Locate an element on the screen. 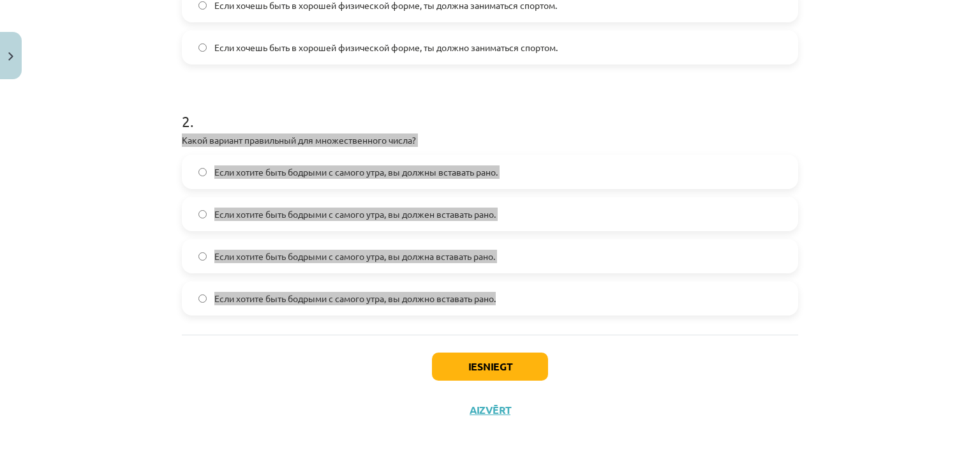 This screenshot has height=449, width=980. span: Если хотите быть бодрыми с самого утра, вы должна вставать рано. is located at coordinates (355, 256).